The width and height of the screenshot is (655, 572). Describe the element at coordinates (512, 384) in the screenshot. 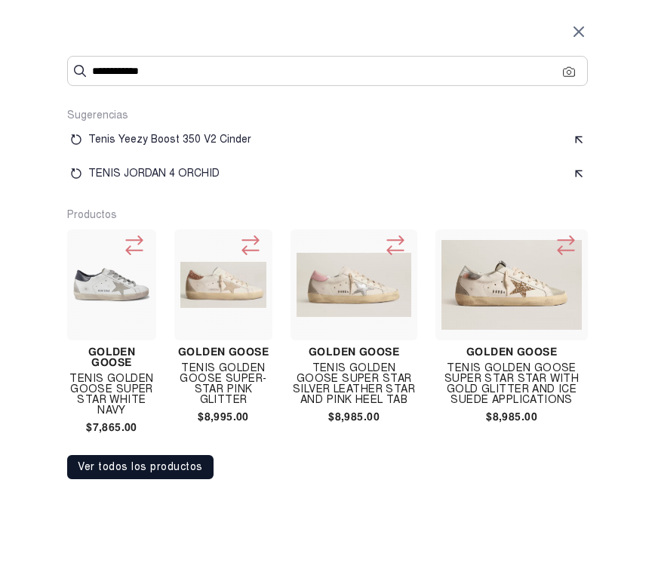

I see `h4: TENIS GOLDEN GOOSE SUPER STAR STAR WITH GOLD GLITTER AND ICE SUEDE APPLICATIONS` at that location.